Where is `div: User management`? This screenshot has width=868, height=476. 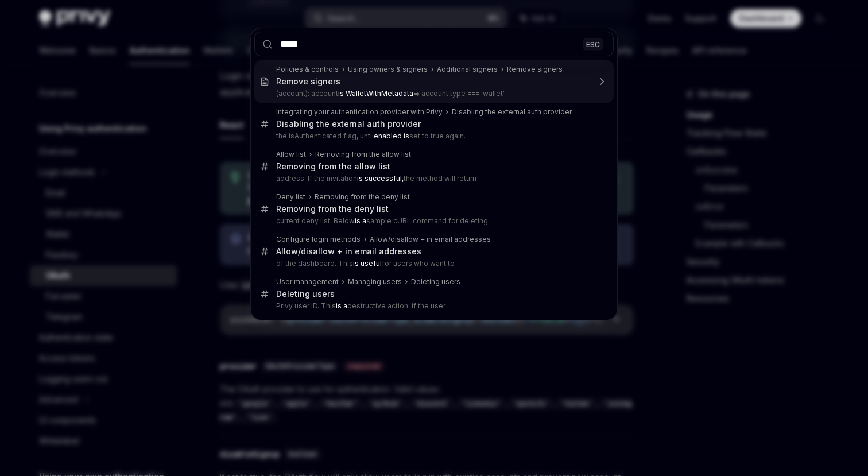
div: User management is located at coordinates (307, 282).